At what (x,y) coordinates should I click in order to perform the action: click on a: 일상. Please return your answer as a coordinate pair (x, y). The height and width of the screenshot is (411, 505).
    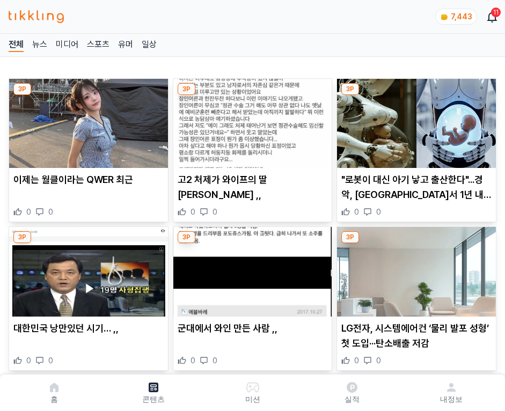
    Looking at the image, I should click on (149, 45).